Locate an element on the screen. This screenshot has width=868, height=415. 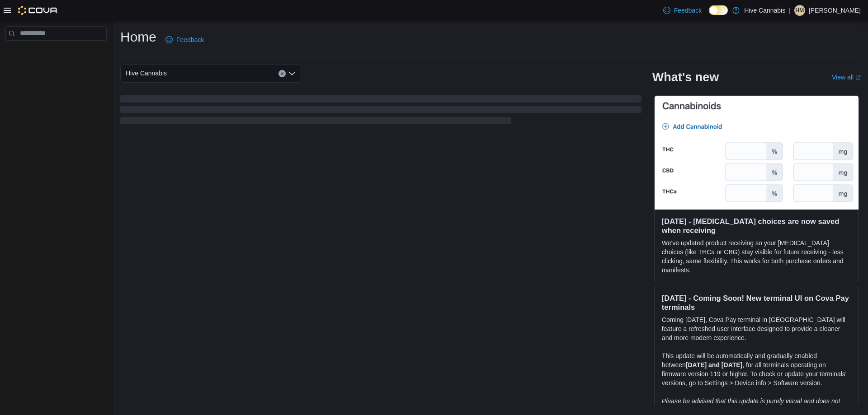
a: View allExternal link is located at coordinates (846, 77).